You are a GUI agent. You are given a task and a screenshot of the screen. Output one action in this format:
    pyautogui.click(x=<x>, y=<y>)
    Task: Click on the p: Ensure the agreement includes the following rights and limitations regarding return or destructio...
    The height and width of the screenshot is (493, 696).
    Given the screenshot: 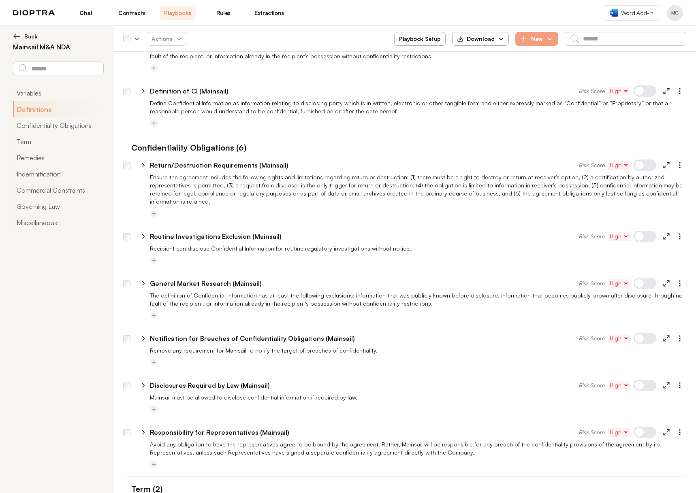 What is the action you would take?
    pyautogui.click(x=418, y=190)
    